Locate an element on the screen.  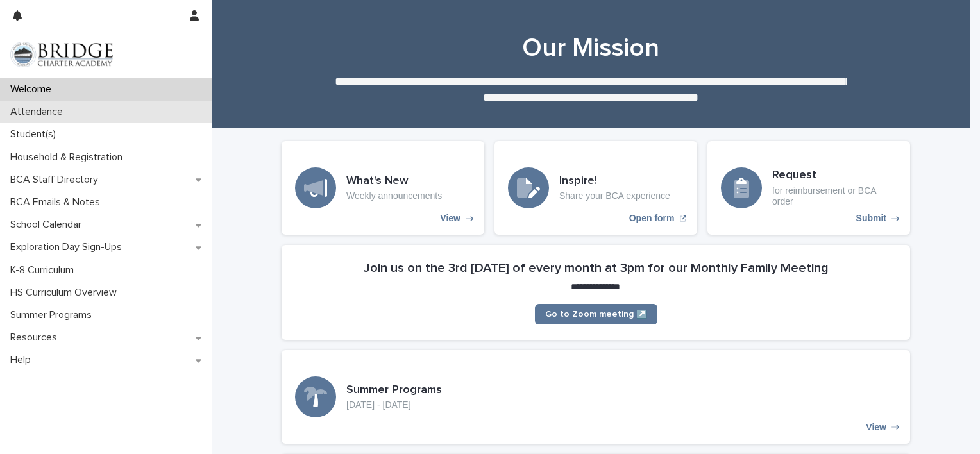
a: Open form is located at coordinates (595, 188).